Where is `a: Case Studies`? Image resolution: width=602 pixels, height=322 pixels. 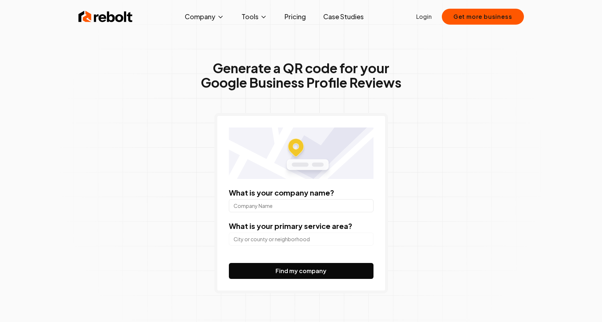
a: Case Studies is located at coordinates (344, 17).